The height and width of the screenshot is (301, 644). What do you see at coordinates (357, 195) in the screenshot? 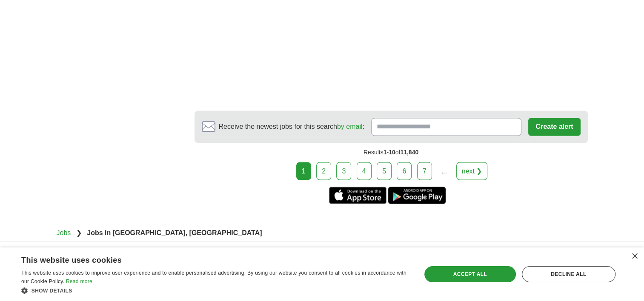
I see `a: Get the iPhone app` at bounding box center [357, 195].